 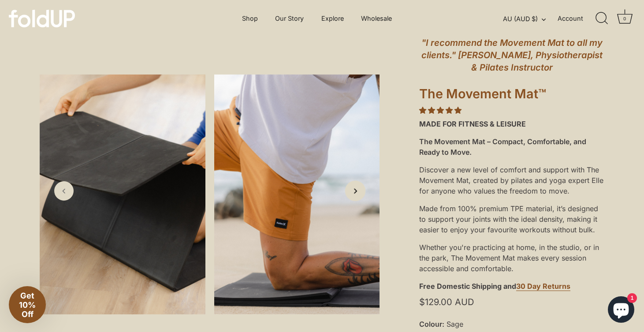 I want to click on div: 0, so click(x=624, y=19).